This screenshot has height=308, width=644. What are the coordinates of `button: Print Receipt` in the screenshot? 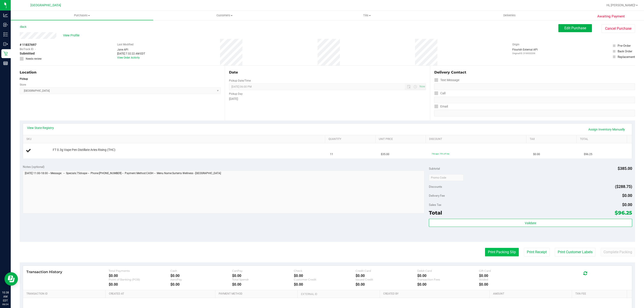 It's located at (537, 252).